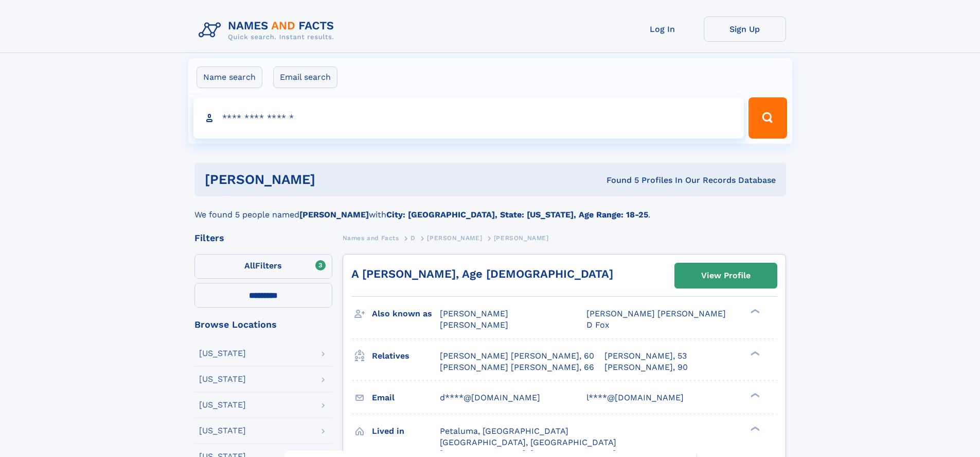  I want to click on div: Found 5 Profiles In Our Records Database, so click(618, 181).